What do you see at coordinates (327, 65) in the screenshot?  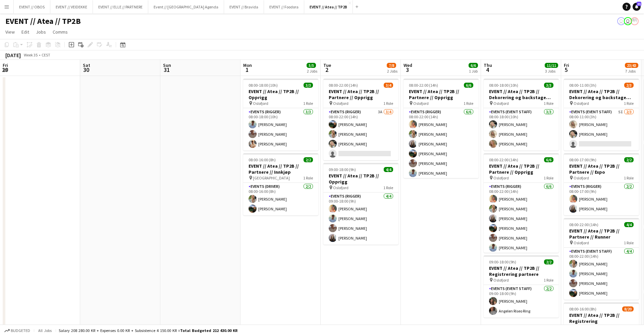 I see `span: Tue` at bounding box center [327, 65].